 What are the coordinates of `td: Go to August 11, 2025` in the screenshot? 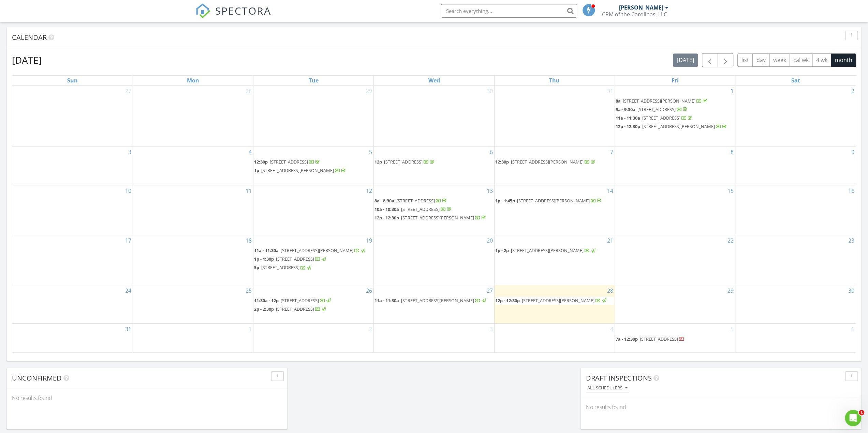 It's located at (192, 210).